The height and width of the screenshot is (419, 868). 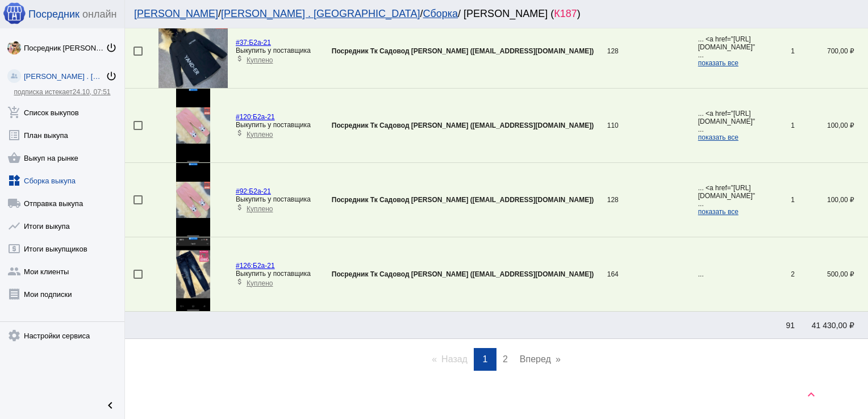 What do you see at coordinates (14, 181) in the screenshot?
I see `mat-icon: widgets` at bounding box center [14, 181].